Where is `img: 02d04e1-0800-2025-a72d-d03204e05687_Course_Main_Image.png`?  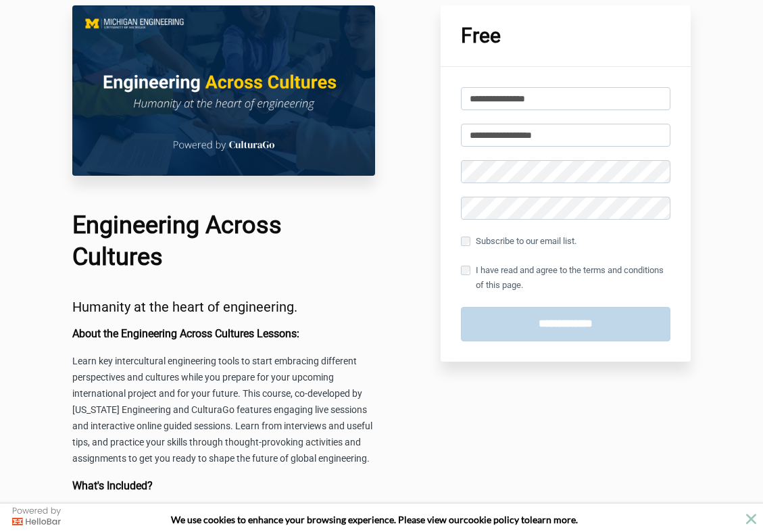 img: 02d04e1-0800-2025-a72d-d03204e05687_Course_Main_Image.png is located at coordinates (224, 91).